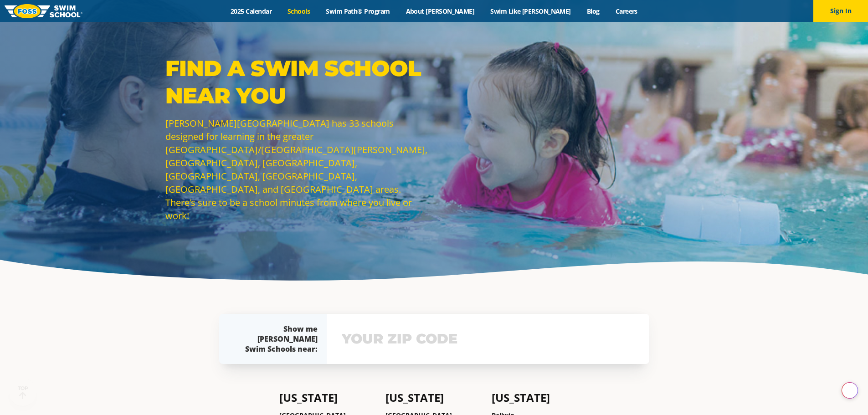 The image size is (868, 415). What do you see at coordinates (626, 11) in the screenshot?
I see `a: Careers` at bounding box center [626, 11].